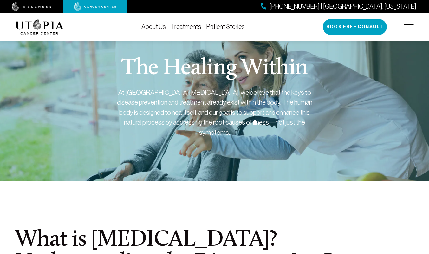 This screenshot has height=254, width=429. What do you see at coordinates (153, 27) in the screenshot?
I see `a: About Us` at bounding box center [153, 27].